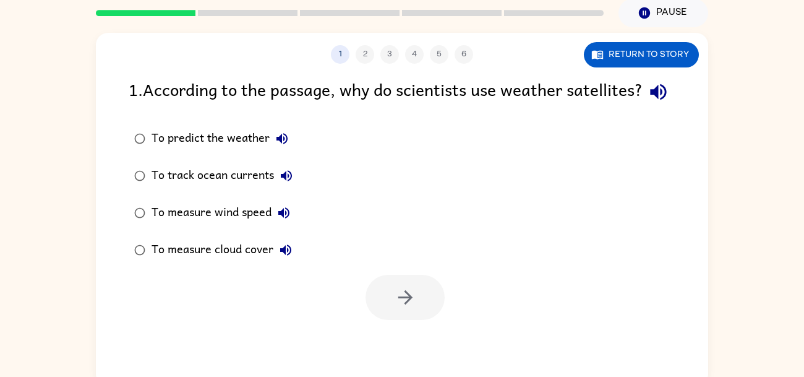 This screenshot has width=804, height=377. I want to click on button: Return to story, so click(642, 54).